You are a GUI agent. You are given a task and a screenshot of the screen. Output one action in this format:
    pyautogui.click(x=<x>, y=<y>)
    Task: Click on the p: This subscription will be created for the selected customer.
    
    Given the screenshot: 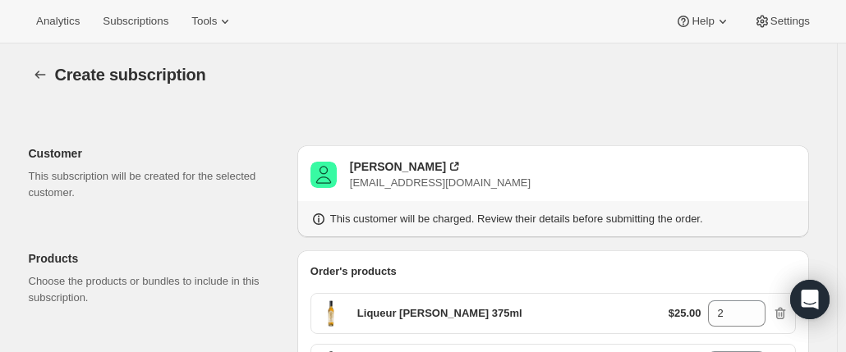 What is the action you would take?
    pyautogui.click(x=156, y=185)
    